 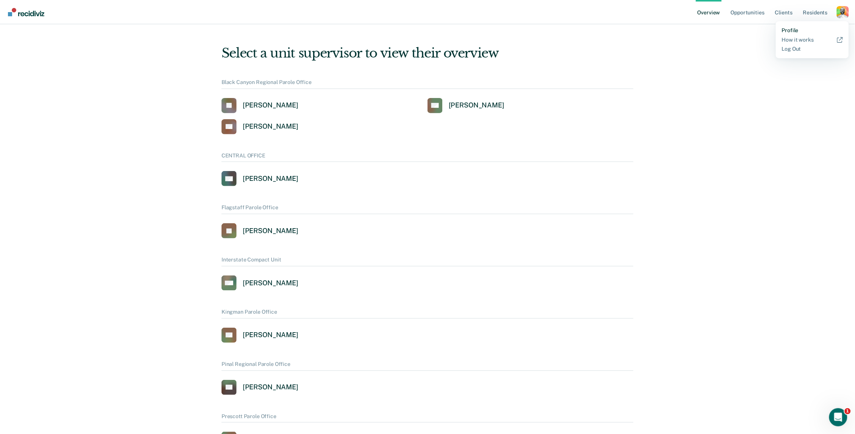 What do you see at coordinates (812, 40) in the screenshot?
I see `a: How it works` at bounding box center [812, 40].